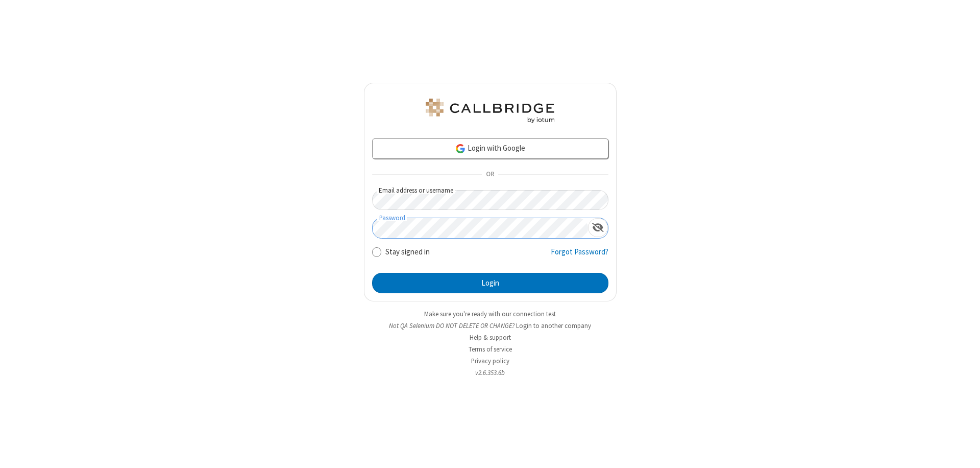 The image size is (980, 468). Describe the element at coordinates (490, 175) in the screenshot. I see `span: OR` at that location.